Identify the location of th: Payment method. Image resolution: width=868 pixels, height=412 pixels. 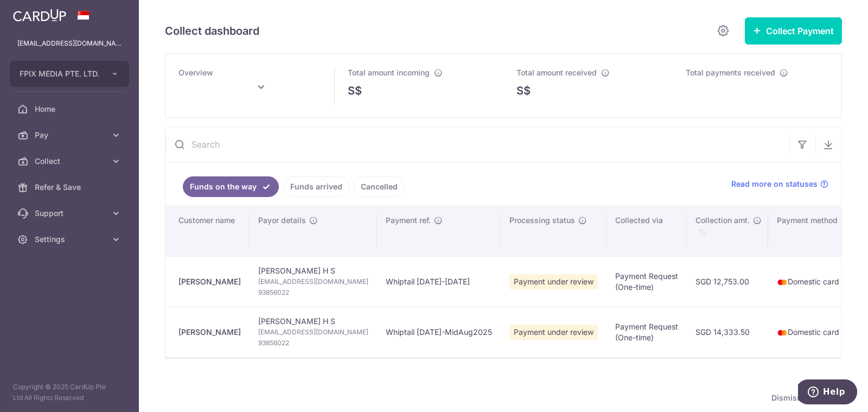
(808, 231).